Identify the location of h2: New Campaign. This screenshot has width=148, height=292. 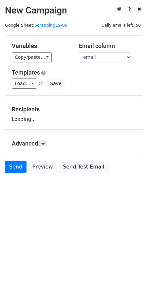
(74, 11).